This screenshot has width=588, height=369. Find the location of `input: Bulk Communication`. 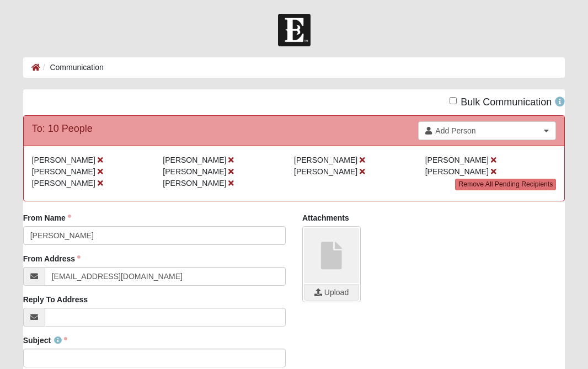

input: Bulk Communication is located at coordinates (453, 100).